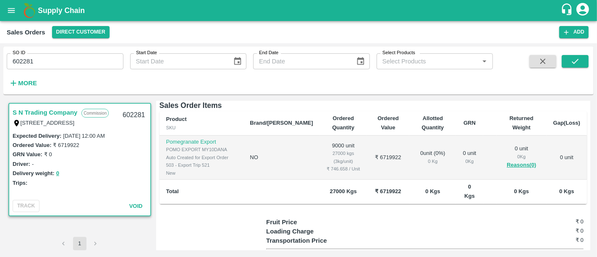 The height and width of the screenshot is (257, 597). I want to click on p: Loading Charge, so click(306, 231).